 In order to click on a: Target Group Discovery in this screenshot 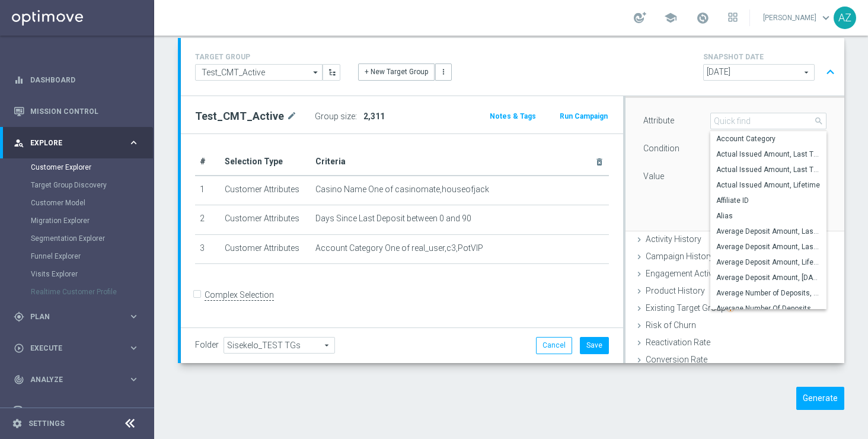, I will do `click(77, 185)`.